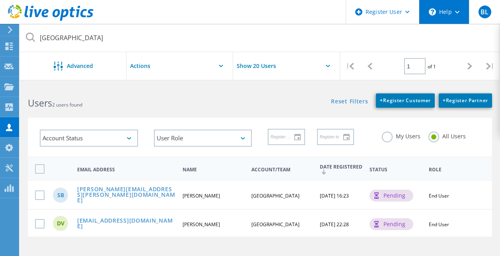 This screenshot has height=256, width=500. I want to click on span: Register Customer, so click(405, 100).